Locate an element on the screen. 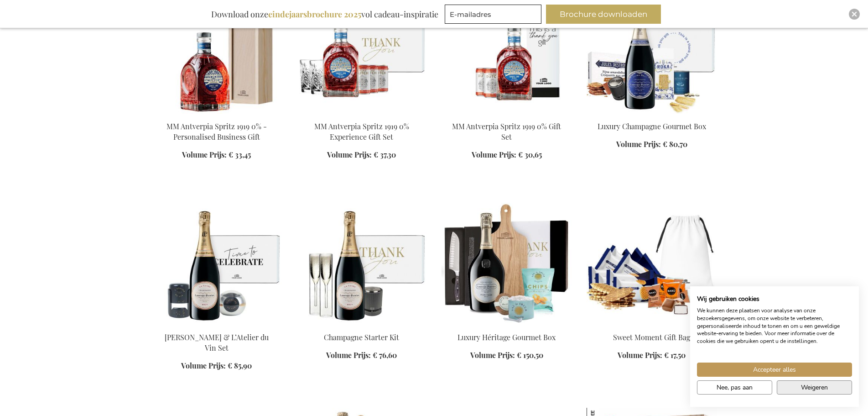 The image size is (868, 416). span: Weigeren is located at coordinates (815, 387).